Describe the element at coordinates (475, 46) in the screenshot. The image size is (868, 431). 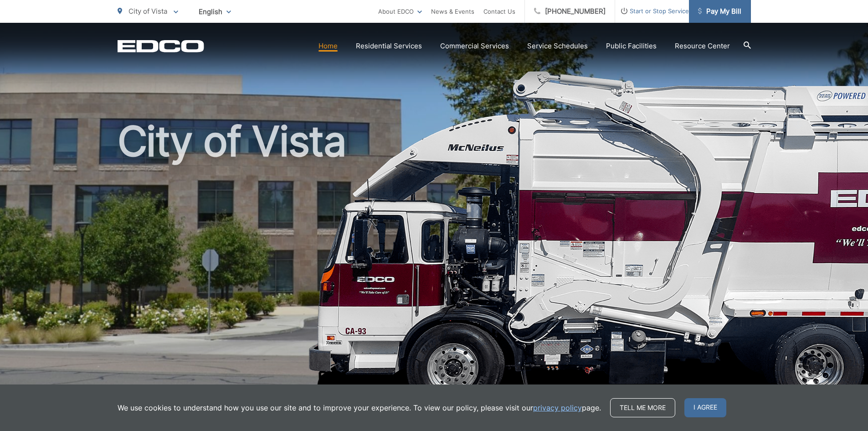
I see `a: Commercial Services` at that location.